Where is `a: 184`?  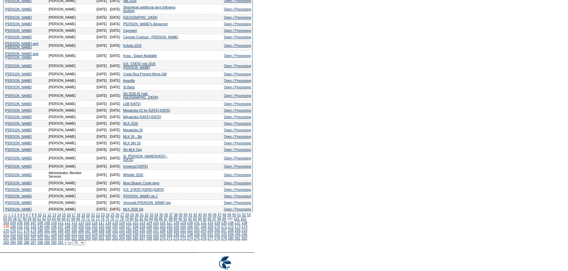 a: 184 is located at coordinates (68, 231).